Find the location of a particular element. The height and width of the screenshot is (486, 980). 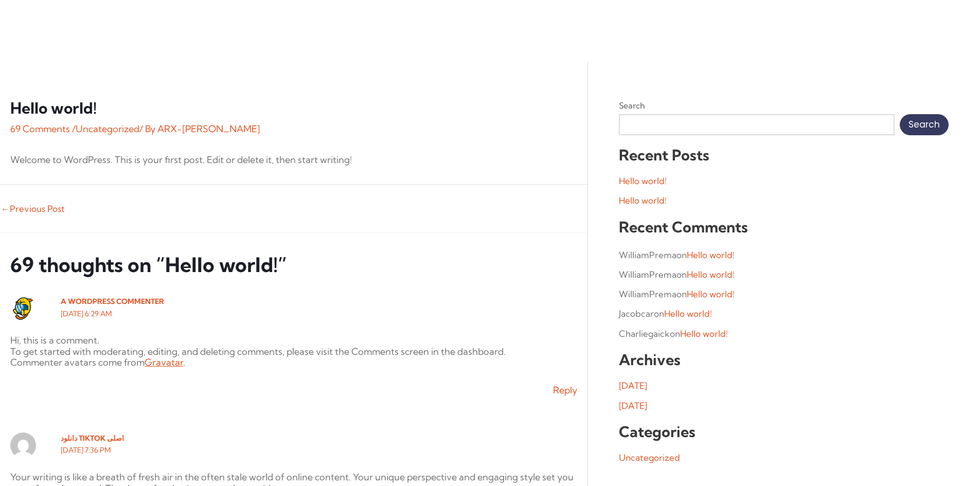

button: Search is located at coordinates (924, 124).